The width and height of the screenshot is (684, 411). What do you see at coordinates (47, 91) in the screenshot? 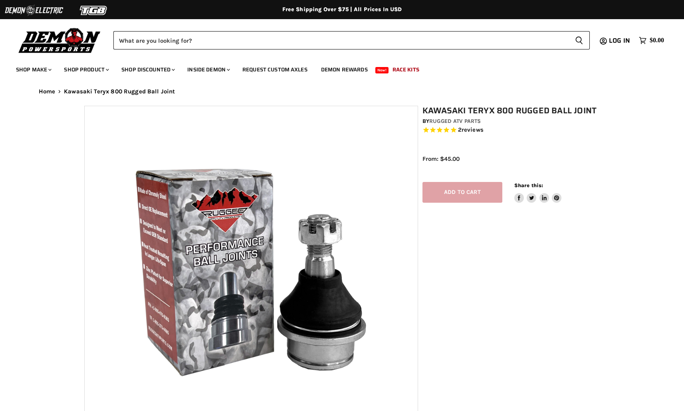
I see `a: Home` at bounding box center [47, 91].